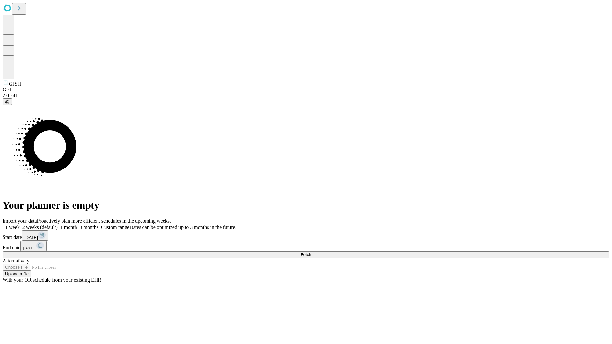  I want to click on div: GEI, so click(306, 90).